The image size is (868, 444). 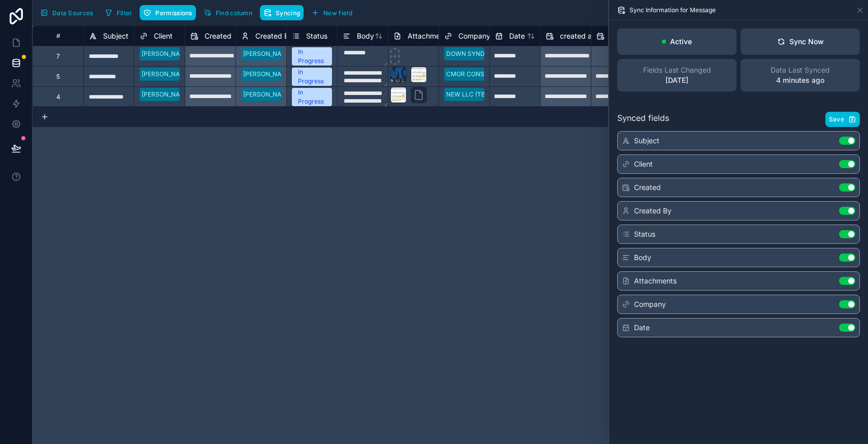 What do you see at coordinates (338, 13) in the screenshot?
I see `span: New field` at bounding box center [338, 13].